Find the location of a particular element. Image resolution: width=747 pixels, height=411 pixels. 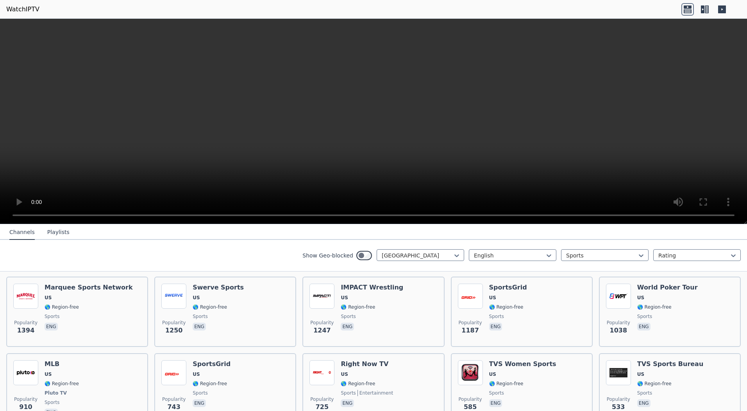

label: Show Geo-blocked is located at coordinates (328, 256).